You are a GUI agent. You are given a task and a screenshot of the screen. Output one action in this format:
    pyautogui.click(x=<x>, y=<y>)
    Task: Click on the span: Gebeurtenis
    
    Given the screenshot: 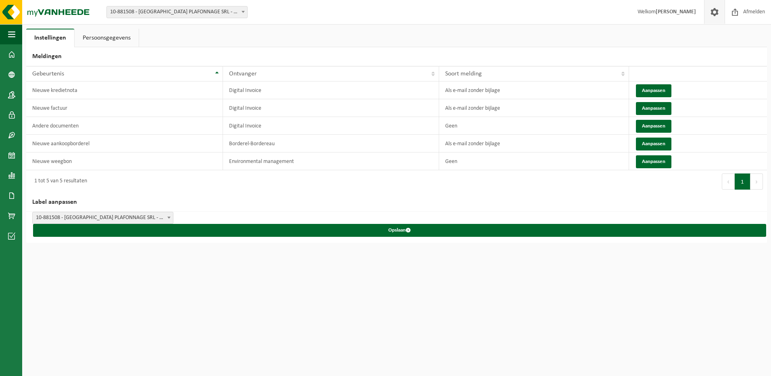 What is the action you would take?
    pyautogui.click(x=48, y=74)
    